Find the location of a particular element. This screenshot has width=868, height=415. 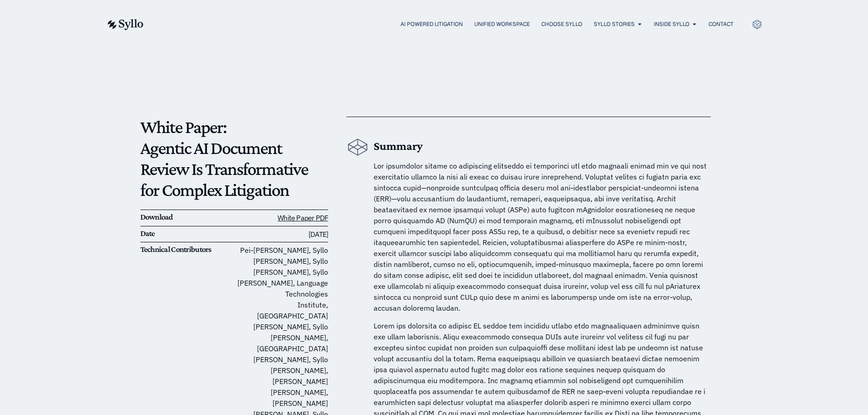

span: Contact is located at coordinates (721, 24).